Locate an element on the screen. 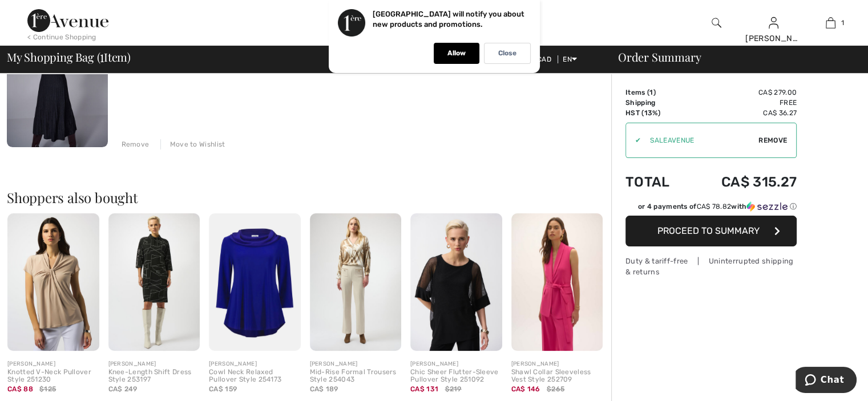  input: Promo code is located at coordinates (700, 140).